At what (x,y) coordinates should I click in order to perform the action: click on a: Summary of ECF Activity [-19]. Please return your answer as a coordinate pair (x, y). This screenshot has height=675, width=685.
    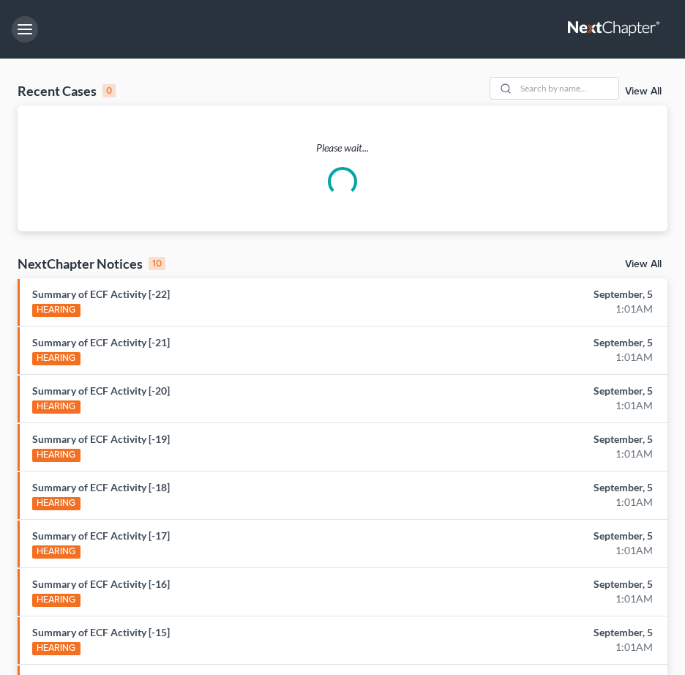
    Looking at the image, I should click on (101, 438).